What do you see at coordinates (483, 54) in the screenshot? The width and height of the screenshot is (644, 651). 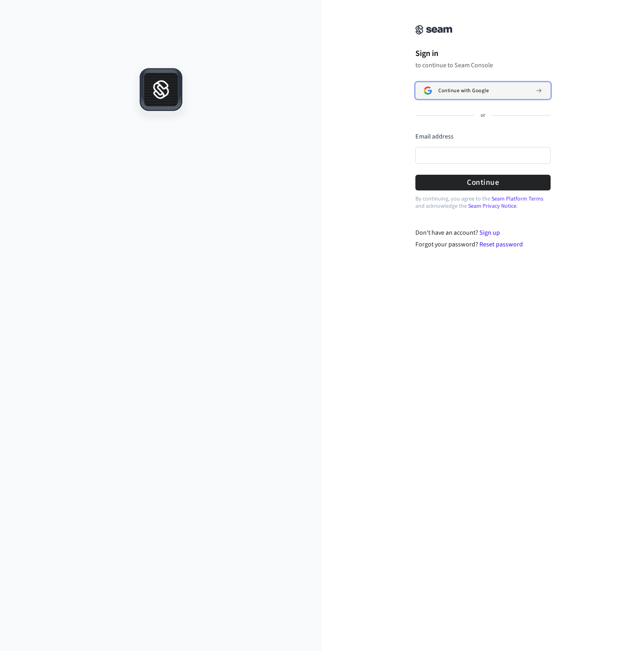 I see `h1: Sign in` at bounding box center [483, 54].